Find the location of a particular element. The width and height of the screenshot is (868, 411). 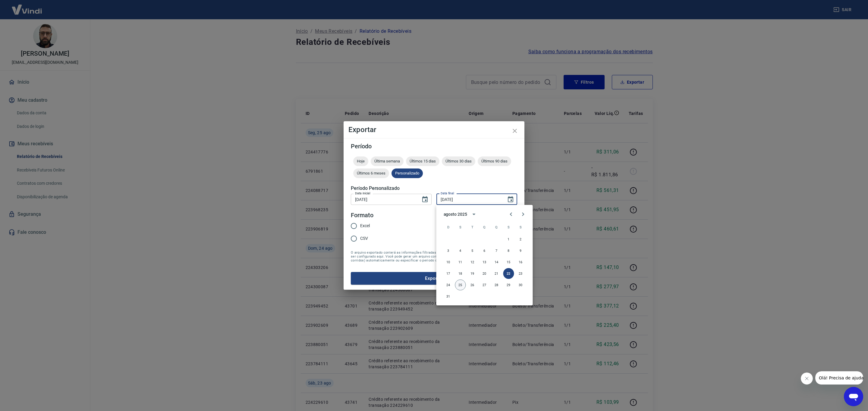

button: 9 is located at coordinates (521, 251).